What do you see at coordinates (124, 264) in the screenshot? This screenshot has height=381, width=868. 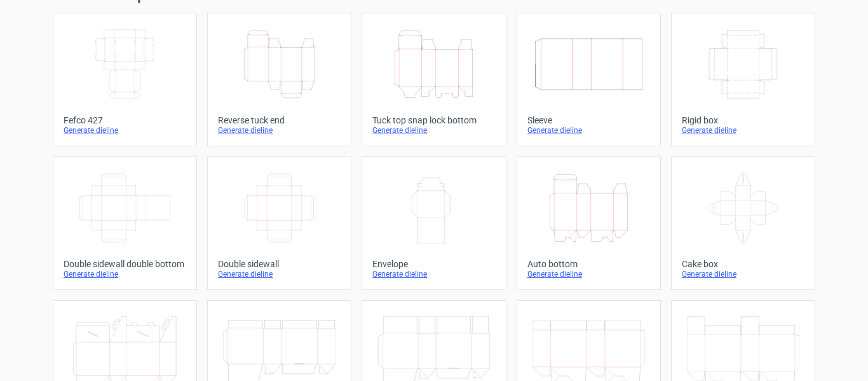 I see `div: Double sidewall double bottom` at bounding box center [124, 264].